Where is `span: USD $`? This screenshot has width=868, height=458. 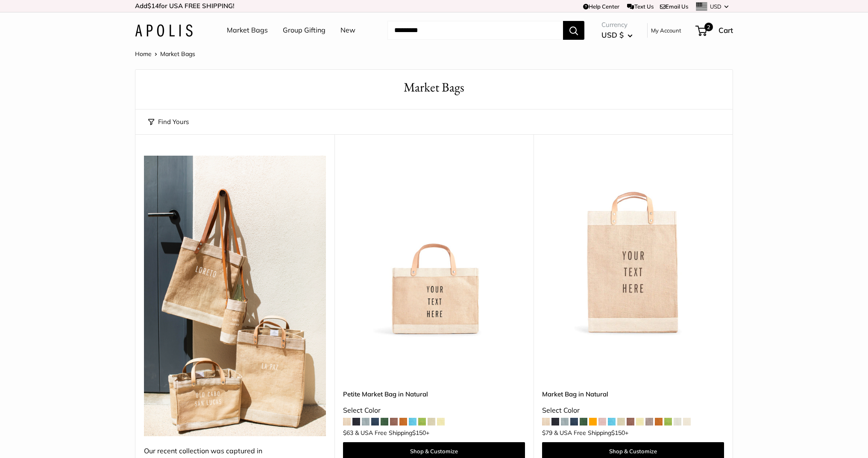
span: USD $ is located at coordinates (612, 35).